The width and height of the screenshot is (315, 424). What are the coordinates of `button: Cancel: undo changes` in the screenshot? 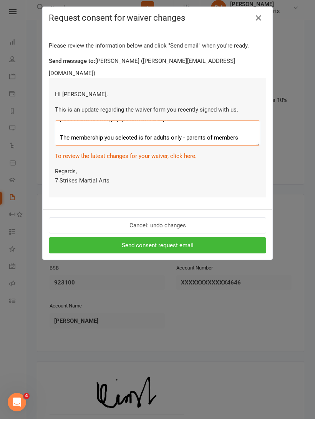 It's located at (157, 231).